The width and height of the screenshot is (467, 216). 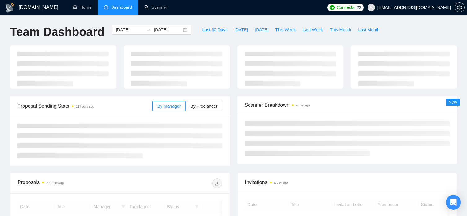 I want to click on a: homeHome, so click(x=82, y=7).